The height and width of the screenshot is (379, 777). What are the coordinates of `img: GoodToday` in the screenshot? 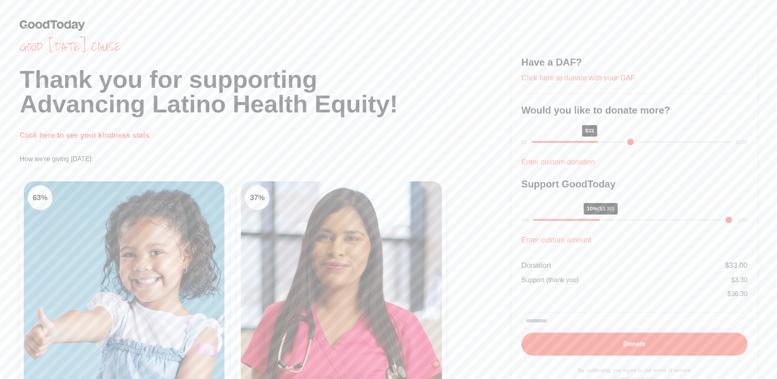 It's located at (52, 25).